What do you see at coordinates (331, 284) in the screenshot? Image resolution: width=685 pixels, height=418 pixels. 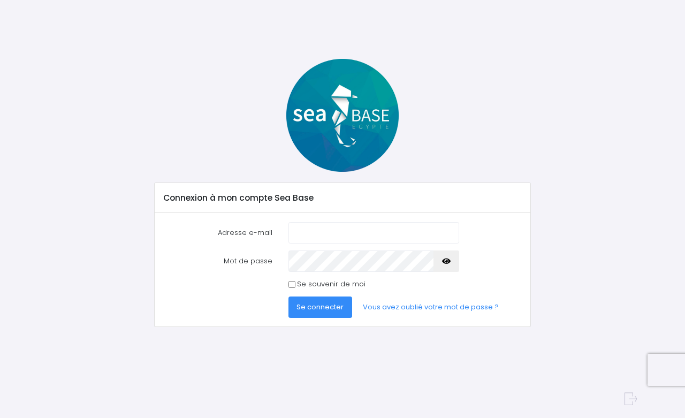 I see `label: Se souvenir de moi` at bounding box center [331, 284].